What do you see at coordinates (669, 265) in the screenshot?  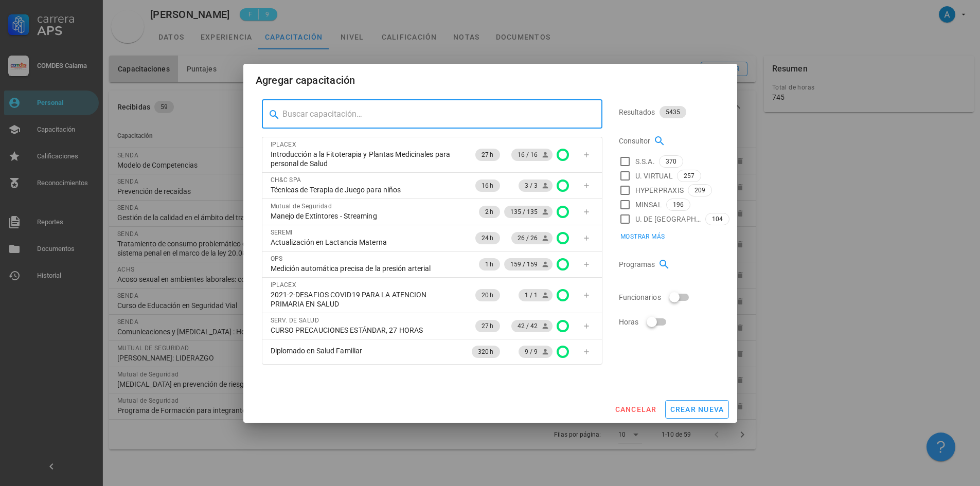 I see `div: Programas` at bounding box center [669, 265].